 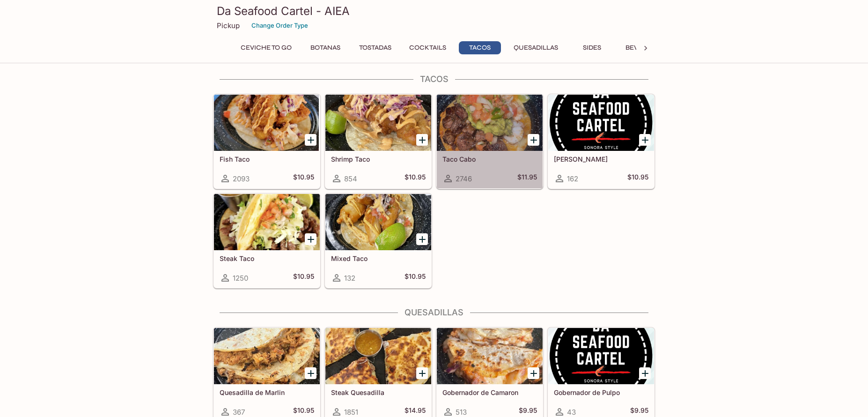 What do you see at coordinates (379, 258) in the screenshot?
I see `h5: Mixed Taco` at bounding box center [379, 258].